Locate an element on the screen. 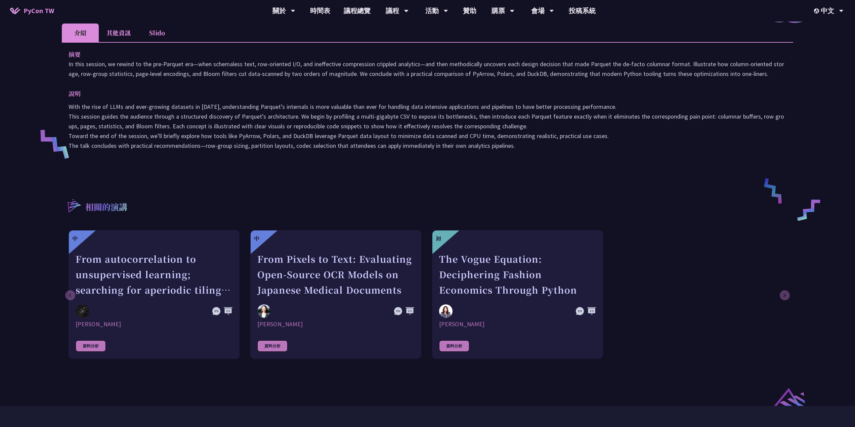  div: The Vogue Equation: Deciphering Fashion Economics Through Python is located at coordinates (518, 275).